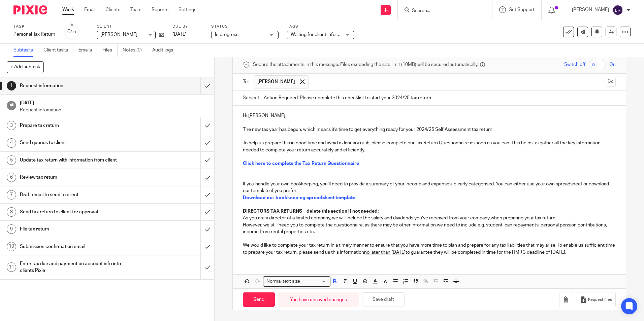 Image resolution: width=644 pixels, height=321 pixels. What do you see at coordinates (611, 82) in the screenshot?
I see `button: Cc` at bounding box center [611, 82].